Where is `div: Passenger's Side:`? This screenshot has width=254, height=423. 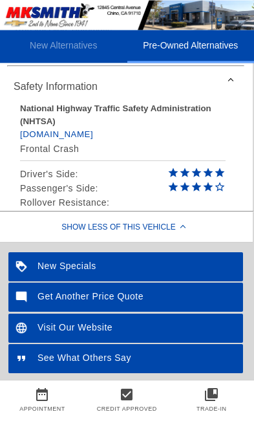
div: Passenger's Side: is located at coordinates (123, 188).